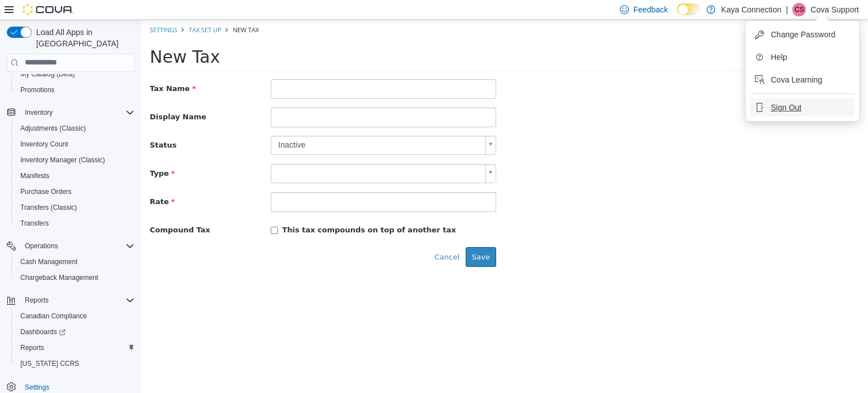 The image size is (868, 393). I want to click on button: Inventory Manager (Classic), so click(75, 160).